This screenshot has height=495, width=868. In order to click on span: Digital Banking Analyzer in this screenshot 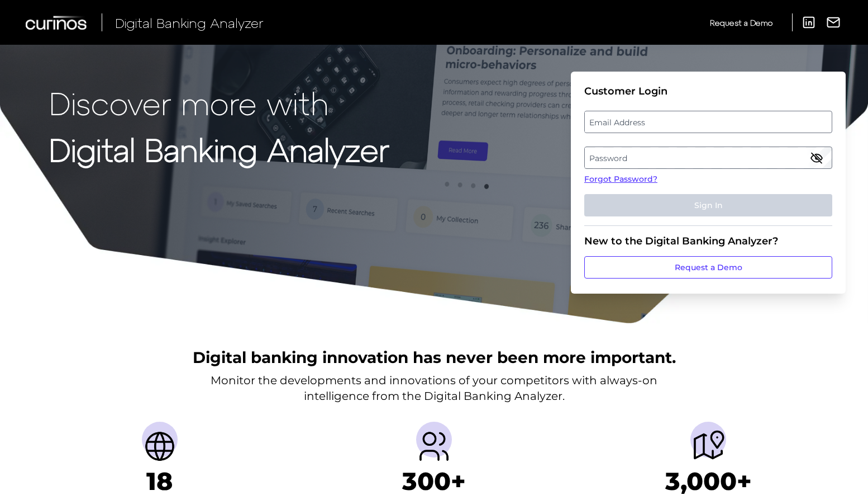, I will do `click(189, 23)`.